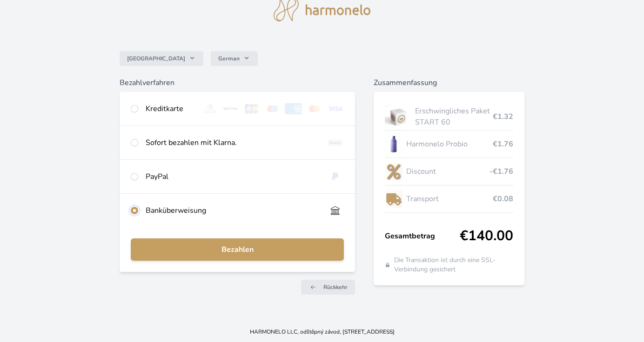 The height and width of the screenshot is (342, 644). Describe the element at coordinates (422, 236) in the screenshot. I see `span: Gesamtbetrag` at that location.